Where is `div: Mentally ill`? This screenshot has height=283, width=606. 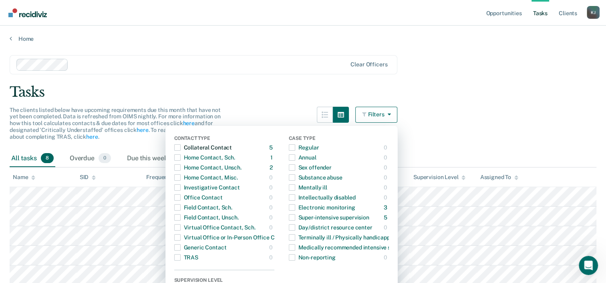 div: Mentally ill is located at coordinates (308, 188).